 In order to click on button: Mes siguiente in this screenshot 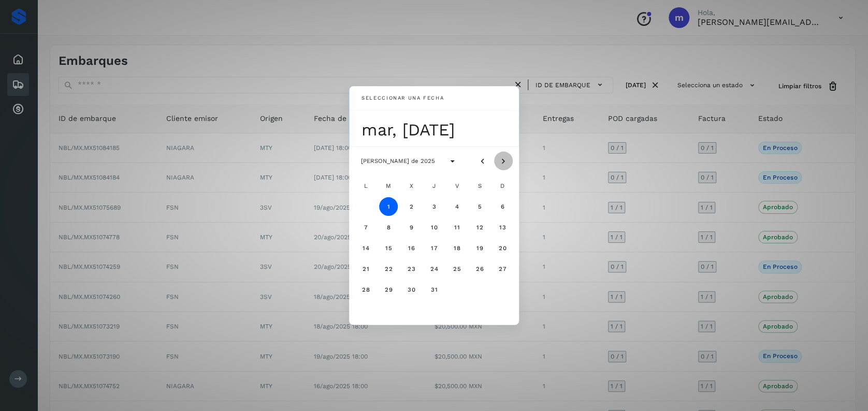, I will do `click(504, 161)`.